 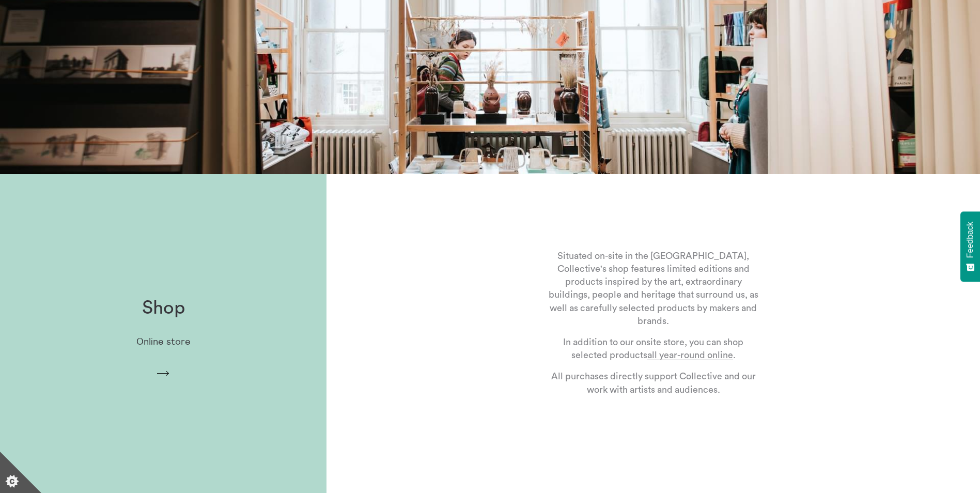 I want to click on p: Online store, so click(x=163, y=342).